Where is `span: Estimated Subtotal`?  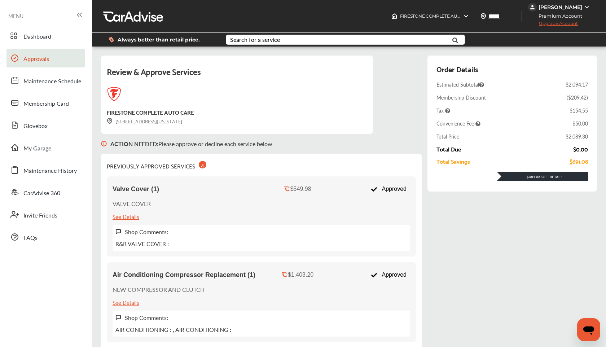 span: Estimated Subtotal is located at coordinates (460, 84).